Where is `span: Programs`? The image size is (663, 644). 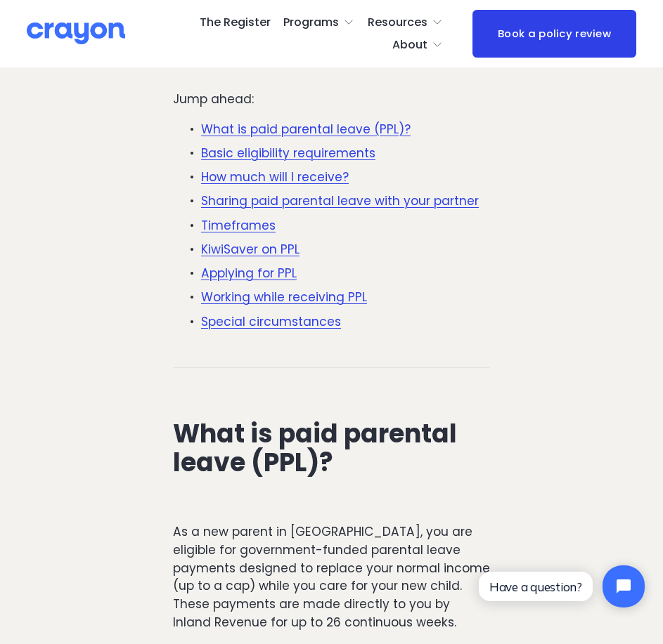
span: Programs is located at coordinates (311, 23).